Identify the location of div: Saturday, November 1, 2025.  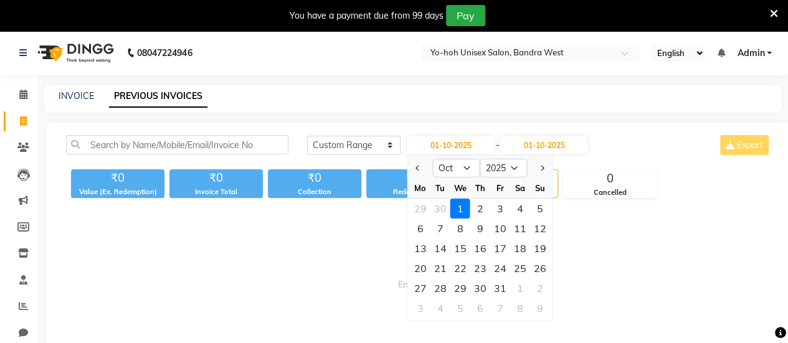
(520, 288).